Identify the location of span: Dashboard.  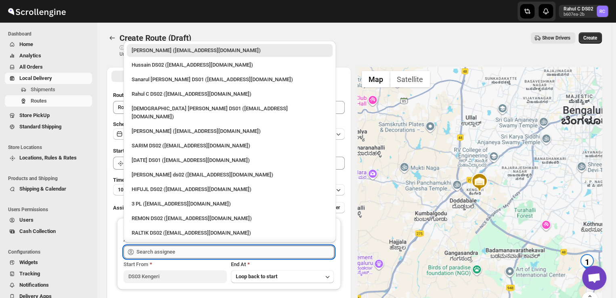
(50, 34).